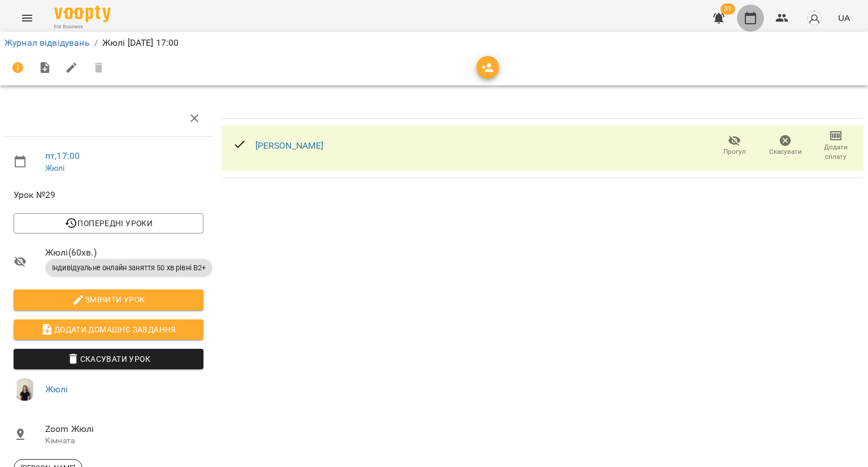  Describe the element at coordinates (109, 299) in the screenshot. I see `span: Змінити урок` at that location.